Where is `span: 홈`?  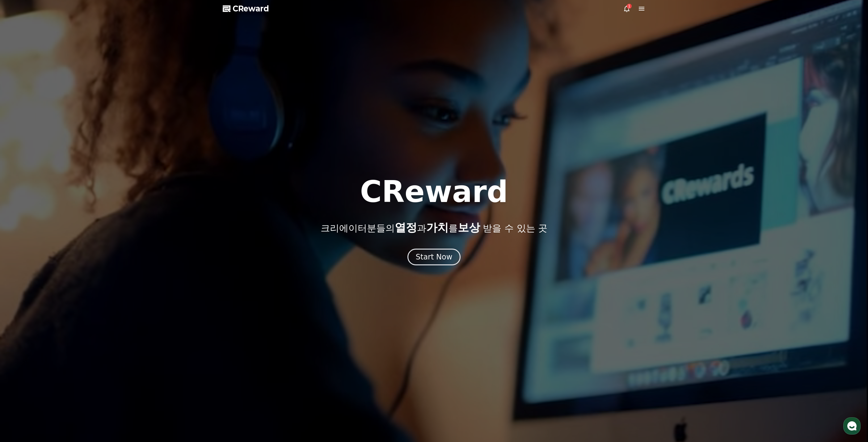
span: 홈 is located at coordinates (22, 207).